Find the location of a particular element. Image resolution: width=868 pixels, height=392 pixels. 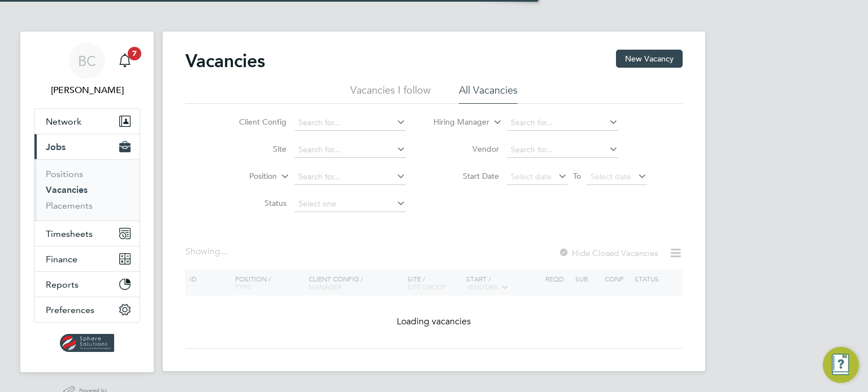

li: Vacancies I follow is located at coordinates (390, 94).